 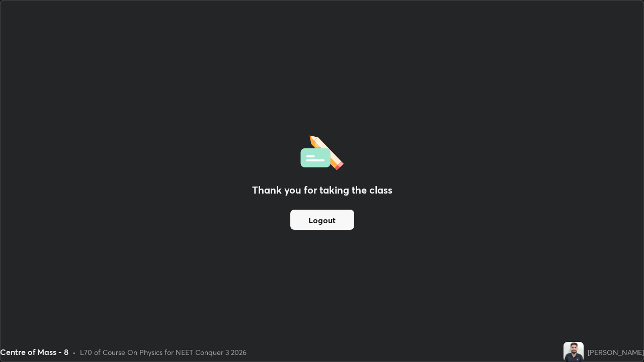 What do you see at coordinates (322, 220) in the screenshot?
I see `button: Logout` at bounding box center [322, 220].